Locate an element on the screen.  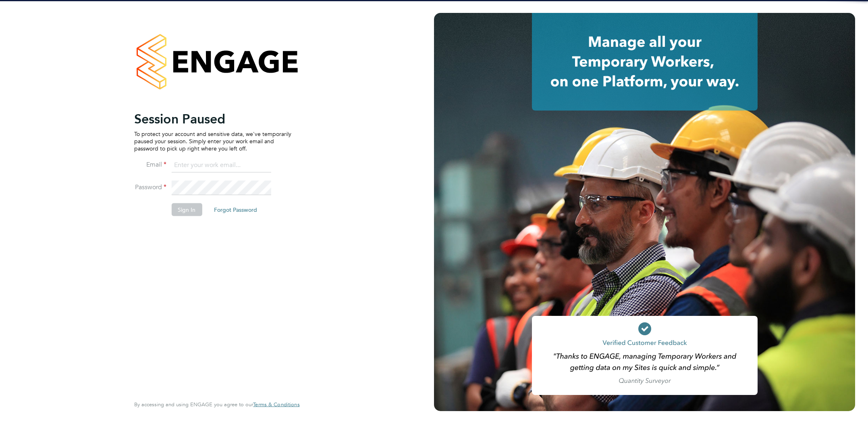
a: Terms & Conditions is located at coordinates (276, 404).